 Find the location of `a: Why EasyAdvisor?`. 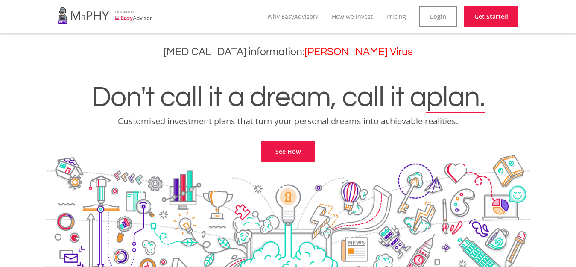

a: Why EasyAdvisor? is located at coordinates (292, 16).